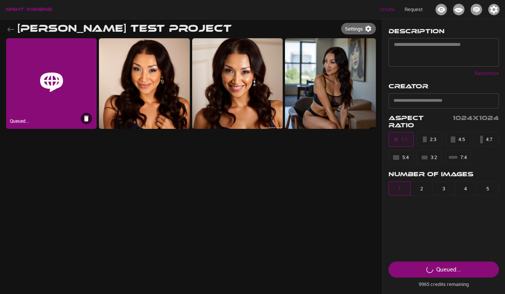 Image resolution: width=505 pixels, height=294 pixels. What do you see at coordinates (413, 10) in the screenshot?
I see `p: Request` at bounding box center [413, 10].